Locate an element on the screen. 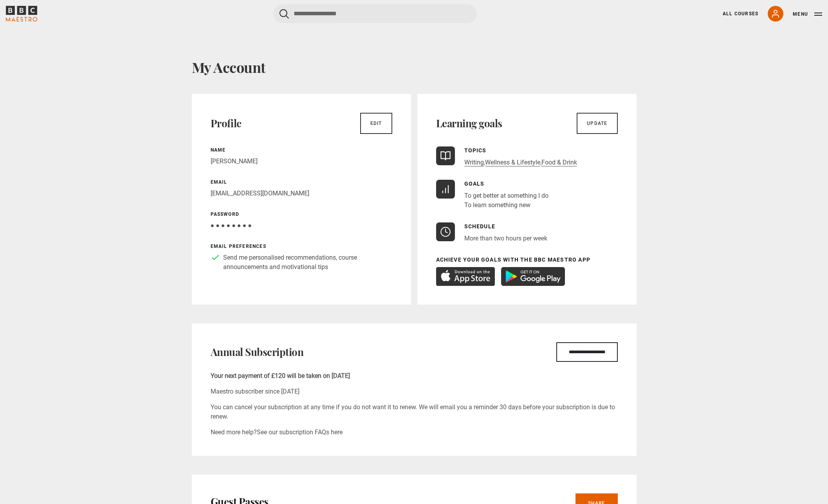  p: You can cancel your subscription at any time if you do not want it to renew. We will email you a ... is located at coordinates (414, 412).